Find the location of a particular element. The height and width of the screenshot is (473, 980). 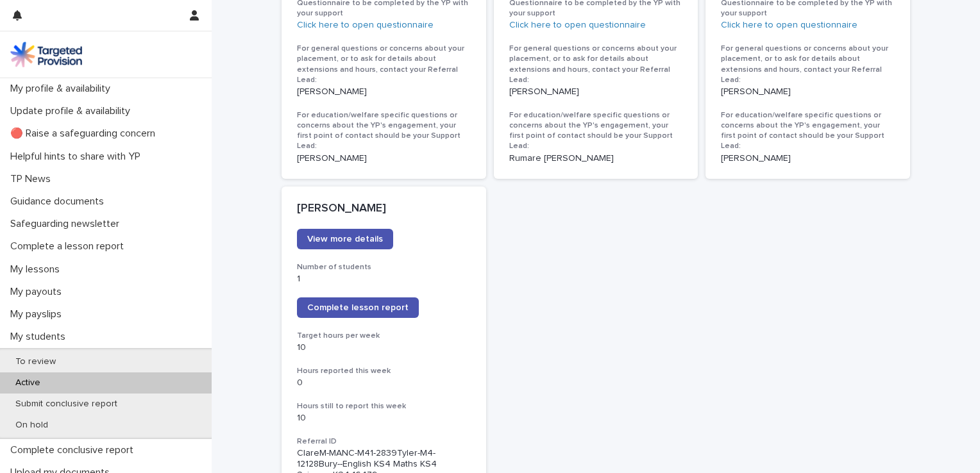

p: My profile & availability is located at coordinates (63, 89).